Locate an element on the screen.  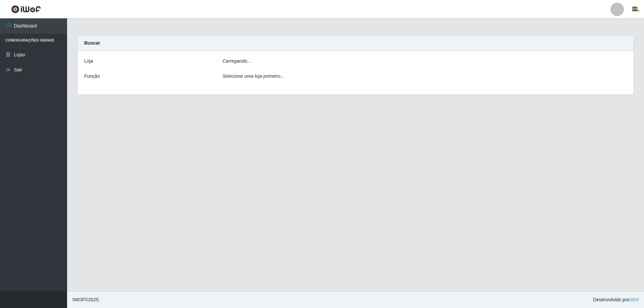
span: Desenvolvido por is located at coordinates (616, 300).